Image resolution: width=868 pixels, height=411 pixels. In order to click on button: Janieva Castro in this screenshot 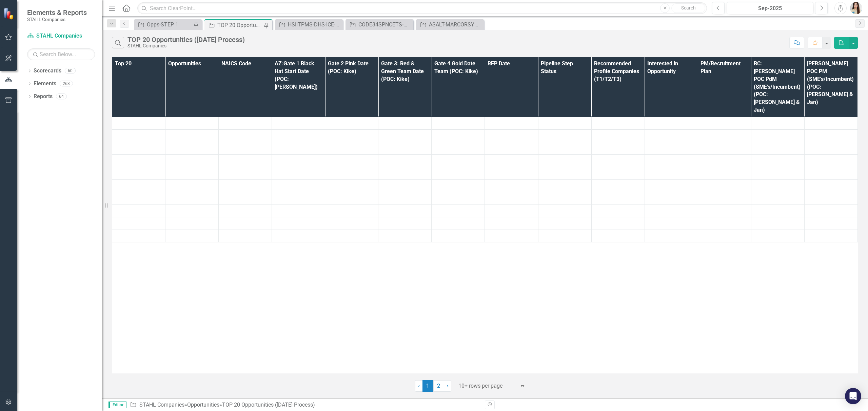, I will do `click(856, 8)`.